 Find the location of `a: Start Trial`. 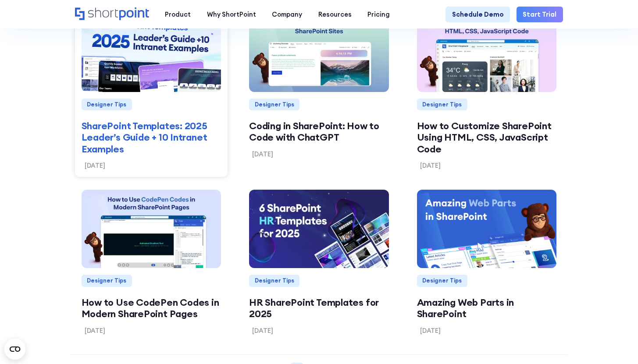

a: Start Trial is located at coordinates (540, 15).